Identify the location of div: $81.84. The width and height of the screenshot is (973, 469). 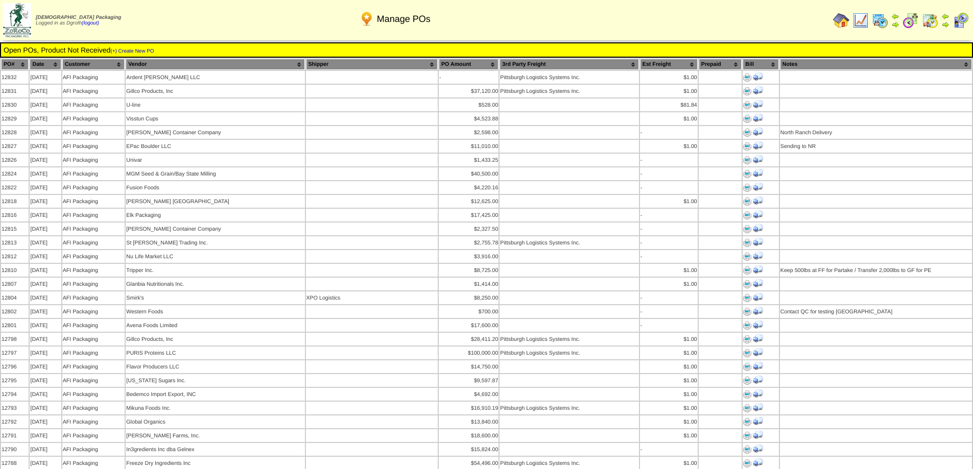
(668, 105).